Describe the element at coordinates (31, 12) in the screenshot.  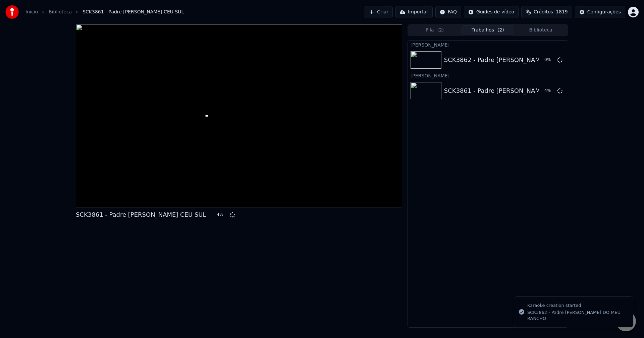
I see `a: Início` at that location.